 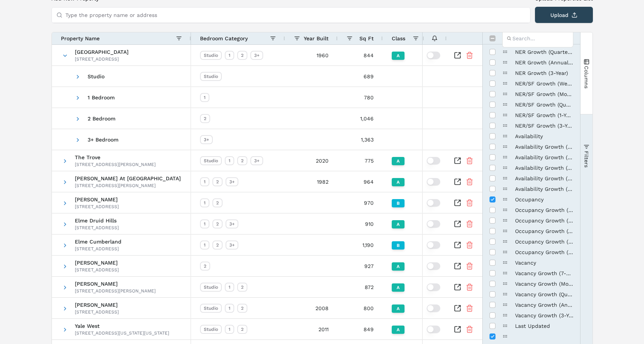 I want to click on div: NER/SF Growth (3-Year) Column, so click(x=531, y=126).